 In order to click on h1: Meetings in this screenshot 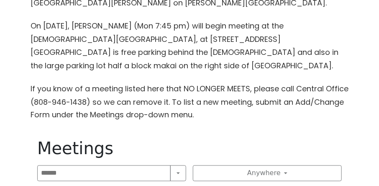, I will do `click(189, 148)`.